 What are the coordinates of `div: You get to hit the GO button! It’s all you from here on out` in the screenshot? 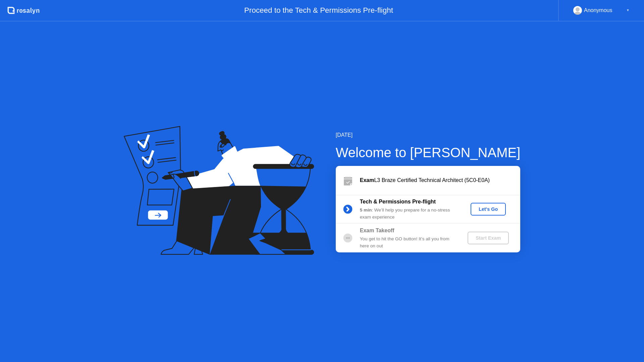 It's located at (408, 242).